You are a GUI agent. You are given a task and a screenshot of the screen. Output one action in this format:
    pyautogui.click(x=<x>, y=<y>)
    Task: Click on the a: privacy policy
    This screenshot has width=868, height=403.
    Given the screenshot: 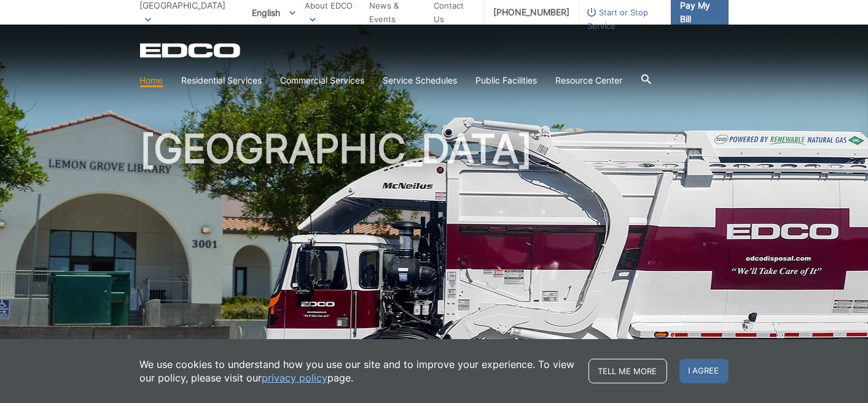 What is the action you would take?
    pyautogui.click(x=295, y=378)
    